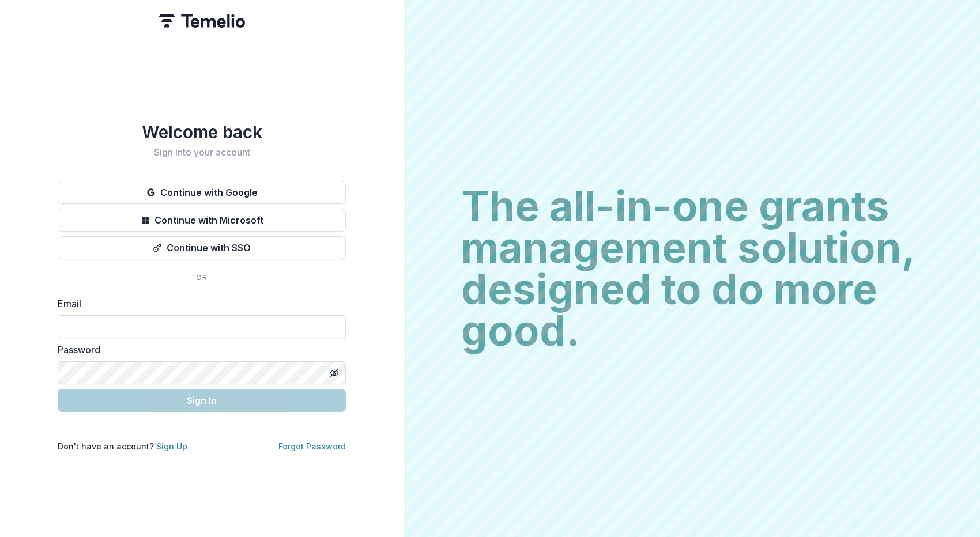 The height and width of the screenshot is (537, 980). I want to click on h2: Sign into your account, so click(202, 152).